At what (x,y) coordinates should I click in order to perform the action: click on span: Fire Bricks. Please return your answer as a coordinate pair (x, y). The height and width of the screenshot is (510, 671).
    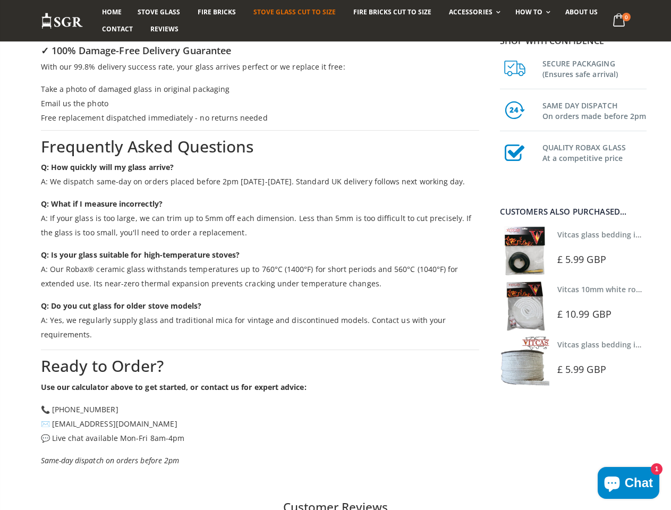
    Looking at the image, I should click on (217, 12).